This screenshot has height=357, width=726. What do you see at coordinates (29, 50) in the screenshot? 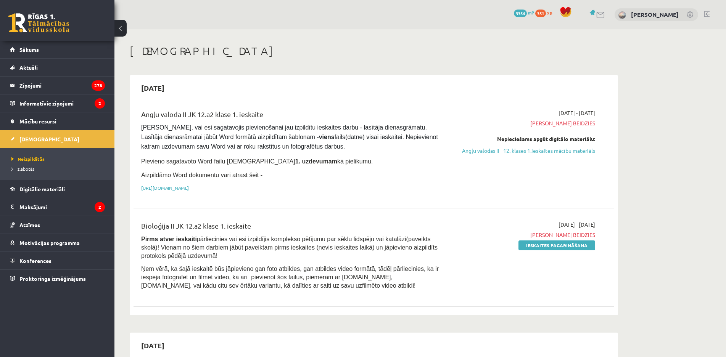
I see `span: Sākums` at bounding box center [29, 50].